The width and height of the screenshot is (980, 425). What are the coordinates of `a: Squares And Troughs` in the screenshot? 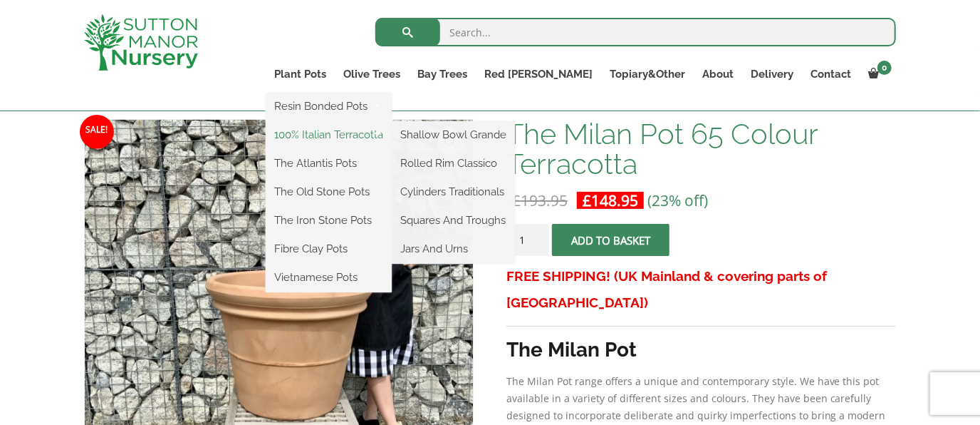 It's located at (453, 220).